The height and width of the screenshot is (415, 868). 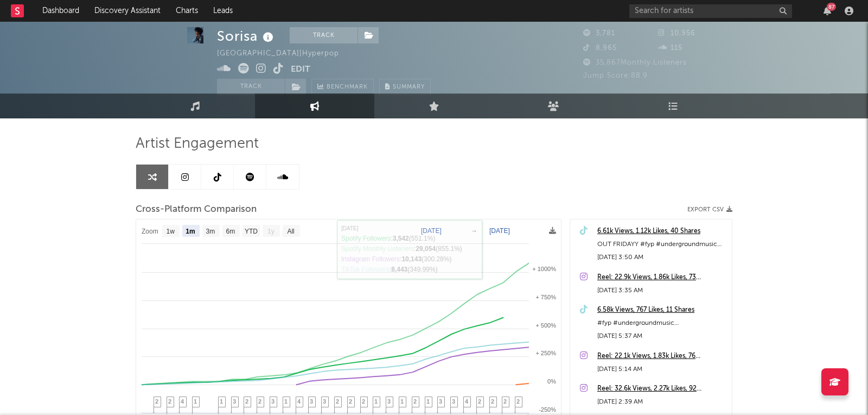 I want to click on span: 10,956, so click(x=677, y=33).